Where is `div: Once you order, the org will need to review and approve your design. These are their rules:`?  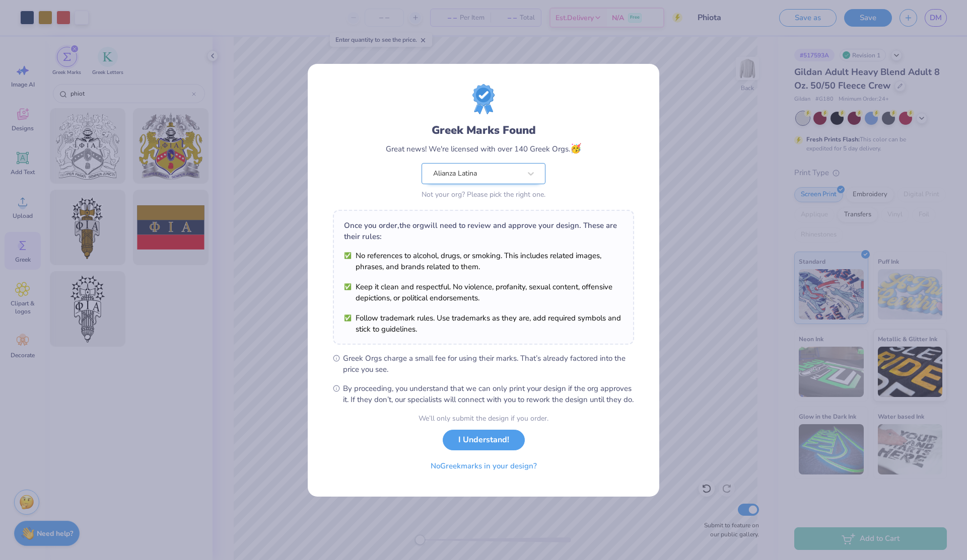 div: Once you order, the org will need to review and approve your design. These are their rules: is located at coordinates (484, 231).